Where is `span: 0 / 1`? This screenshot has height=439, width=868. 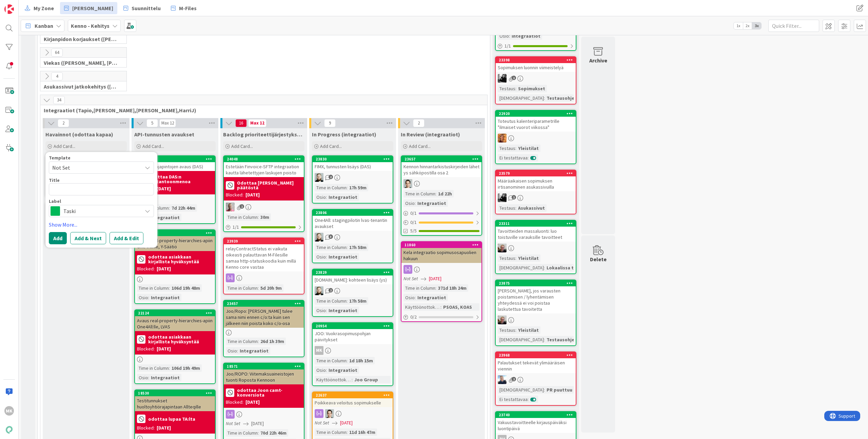 span: 0 / 1 is located at coordinates (414, 222).